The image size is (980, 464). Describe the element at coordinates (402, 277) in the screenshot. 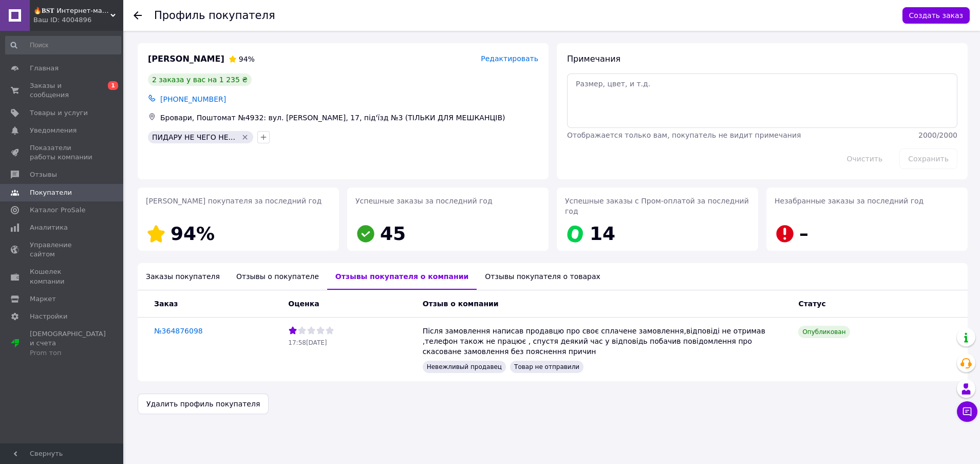

I see `div: Отзывы покупателя о компании` at that location.